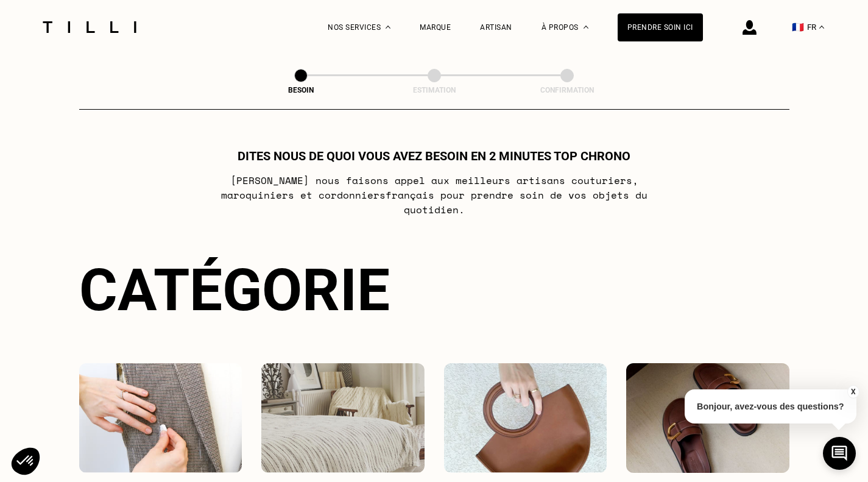 This screenshot has width=868, height=482. What do you see at coordinates (707, 418) in the screenshot?
I see `img: Chaussures` at bounding box center [707, 418].